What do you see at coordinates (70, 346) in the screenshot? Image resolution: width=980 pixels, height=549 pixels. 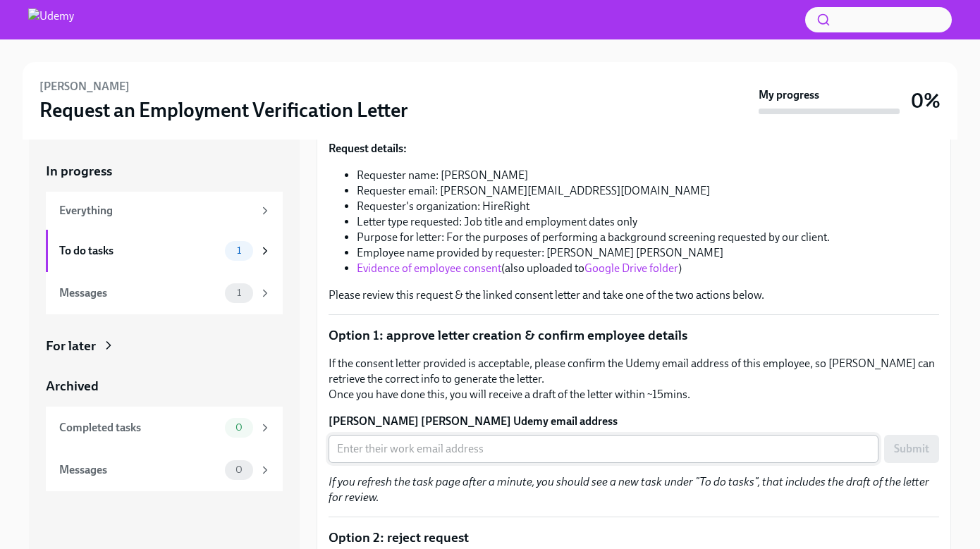 I see `div: For later` at bounding box center [70, 346].